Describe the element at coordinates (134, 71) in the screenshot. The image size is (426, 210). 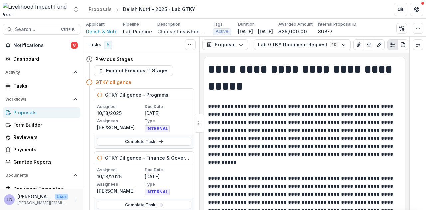
I see `button: Expand Previous 11 Stages` at that location.